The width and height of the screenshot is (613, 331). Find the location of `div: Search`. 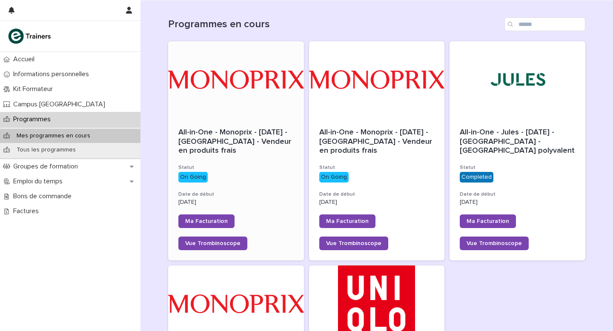

div: Search is located at coordinates (545, 24).